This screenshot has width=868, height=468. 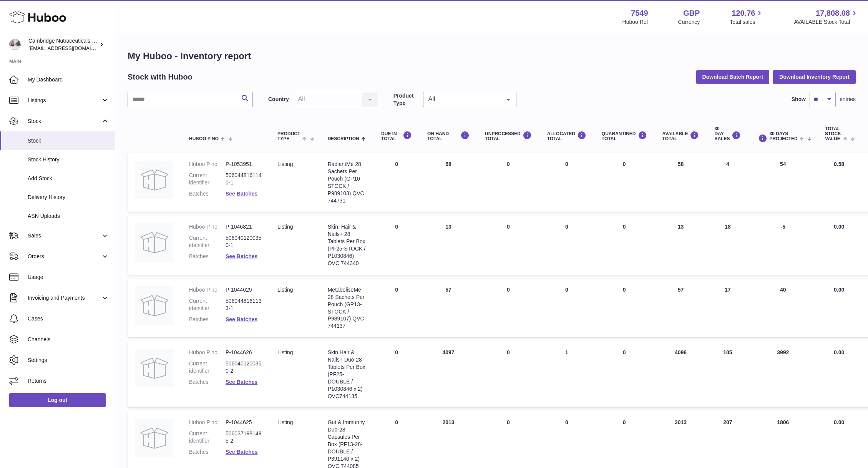 What do you see at coordinates (407, 99) in the screenshot?
I see `label: Product Type` at bounding box center [407, 99].